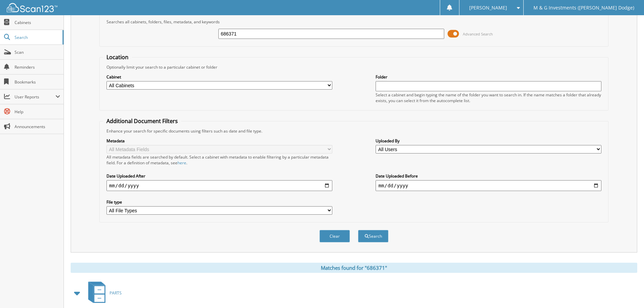 The width and height of the screenshot is (644, 308). I want to click on img: scan123-logo-white.svg, so click(32, 7).